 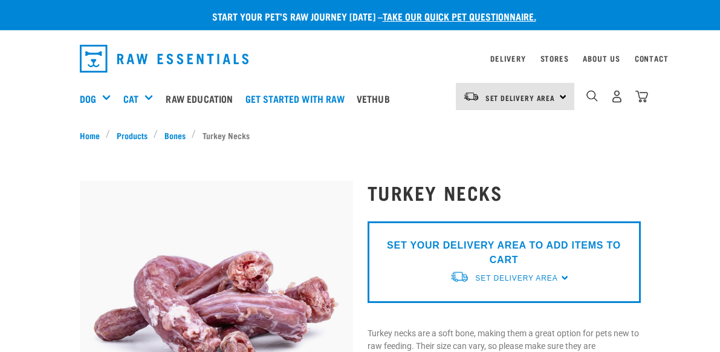 I want to click on img: home-icon-1@2x.png, so click(x=592, y=96).